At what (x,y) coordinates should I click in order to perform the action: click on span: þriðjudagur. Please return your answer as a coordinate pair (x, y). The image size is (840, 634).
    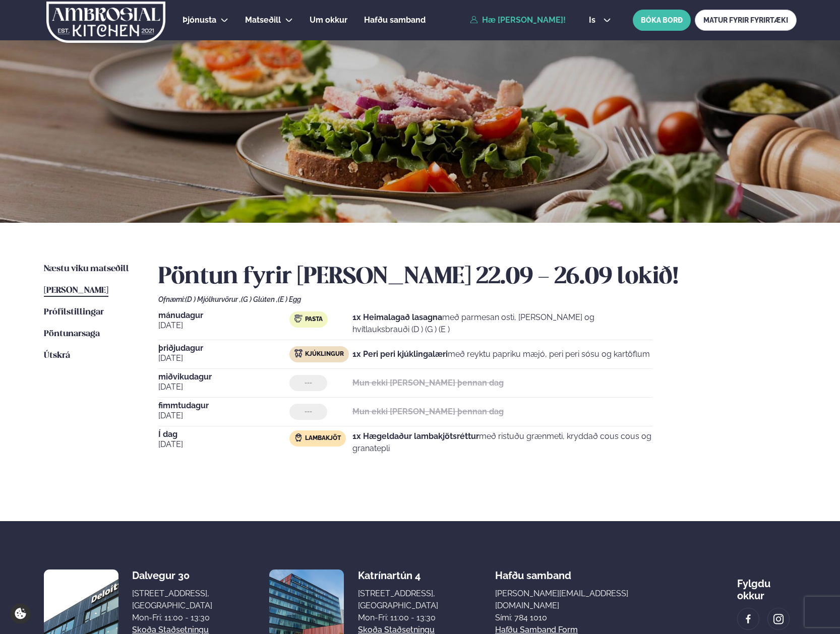
    Looking at the image, I should click on (224, 348).